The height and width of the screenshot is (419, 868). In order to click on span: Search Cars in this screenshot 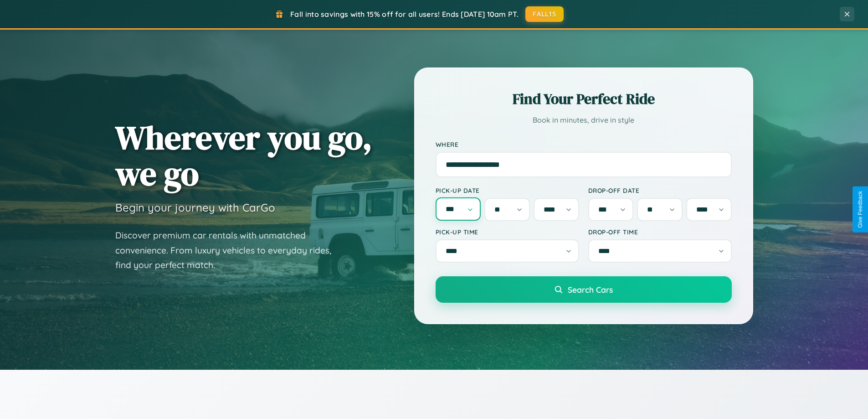, I will do `click(590, 289)`.